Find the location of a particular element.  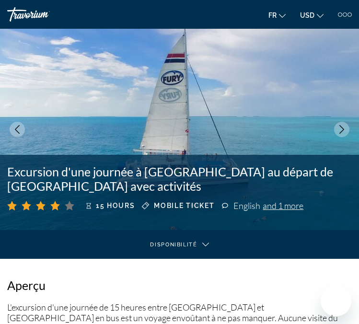

div: English is located at coordinates (269, 206).